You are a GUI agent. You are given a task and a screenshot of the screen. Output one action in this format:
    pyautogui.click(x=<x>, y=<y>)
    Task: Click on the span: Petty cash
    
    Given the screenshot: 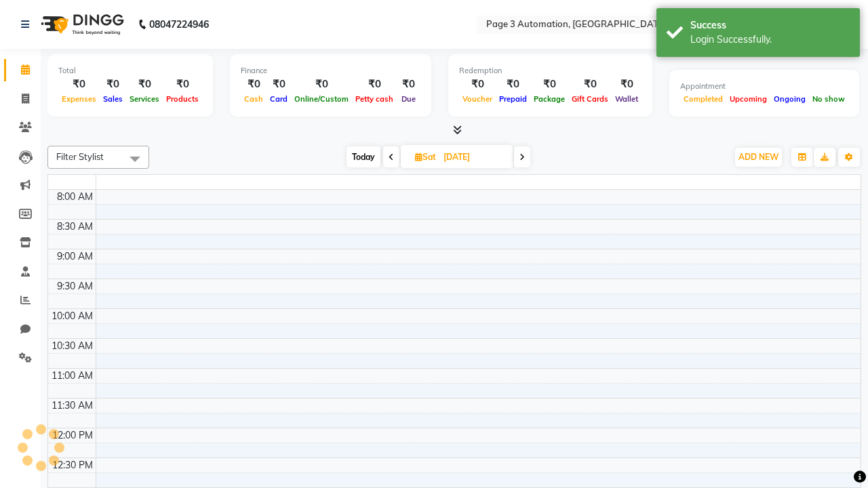 What is the action you would take?
    pyautogui.click(x=374, y=99)
    